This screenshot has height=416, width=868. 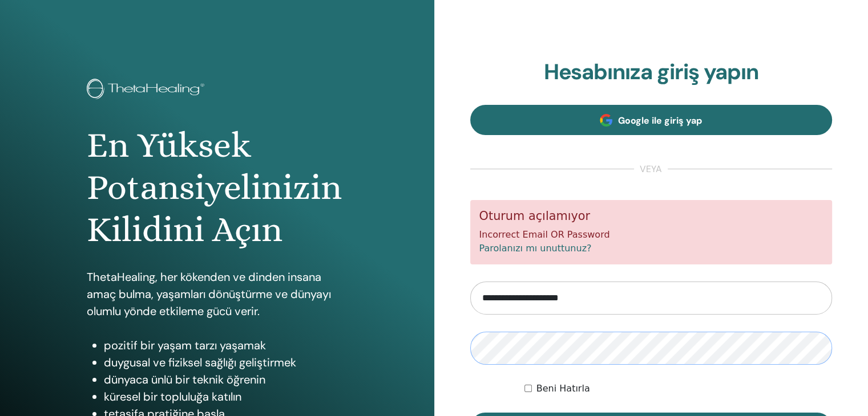 I want to click on h1: En Yüksek Potansiyelinizin Kilidini Açın, so click(x=217, y=187).